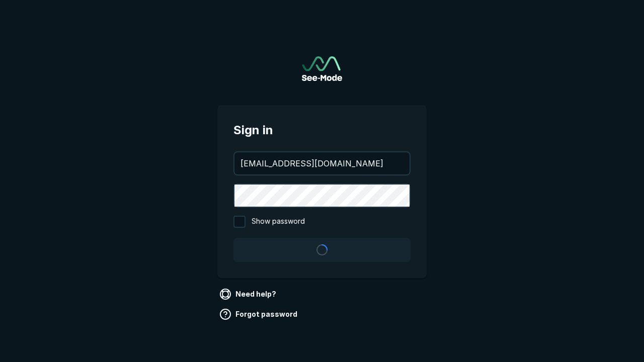 This screenshot has width=644, height=362. Describe the element at coordinates (322, 68) in the screenshot. I see `img: See-Mode Logo` at that location.